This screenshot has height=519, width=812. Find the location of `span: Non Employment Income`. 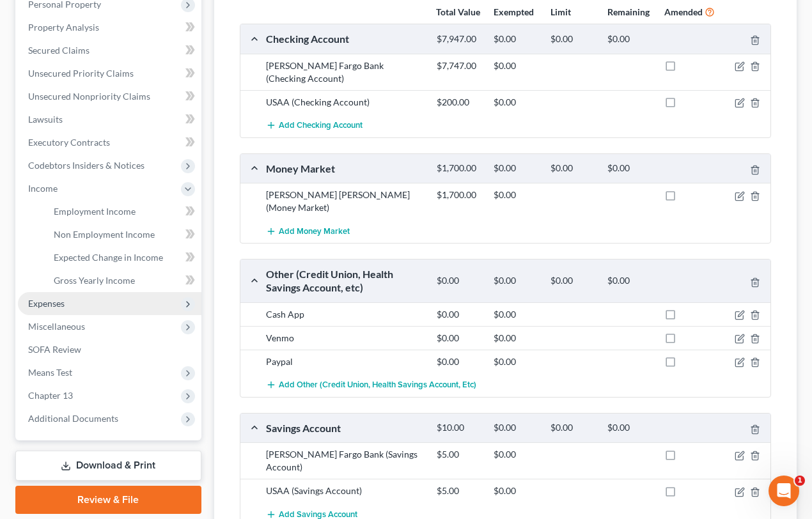

span: Non Employment Income is located at coordinates (104, 234).